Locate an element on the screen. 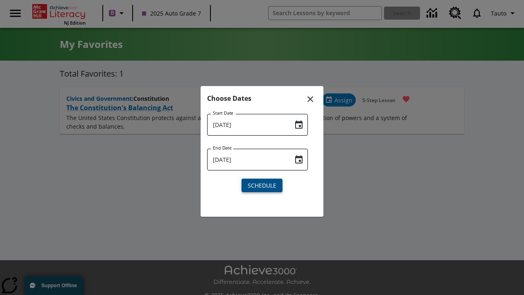 This screenshot has width=524, height=295. label: End Date is located at coordinates (222, 148).